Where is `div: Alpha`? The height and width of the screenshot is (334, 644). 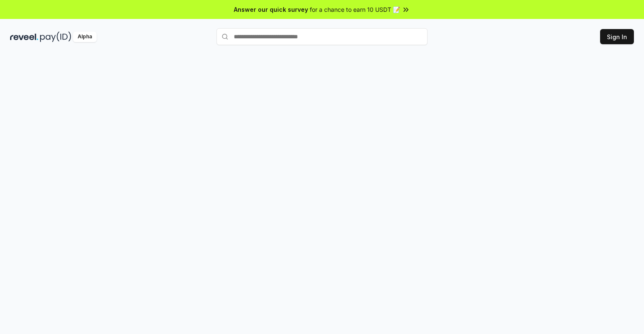 div: Alpha is located at coordinates (85, 36).